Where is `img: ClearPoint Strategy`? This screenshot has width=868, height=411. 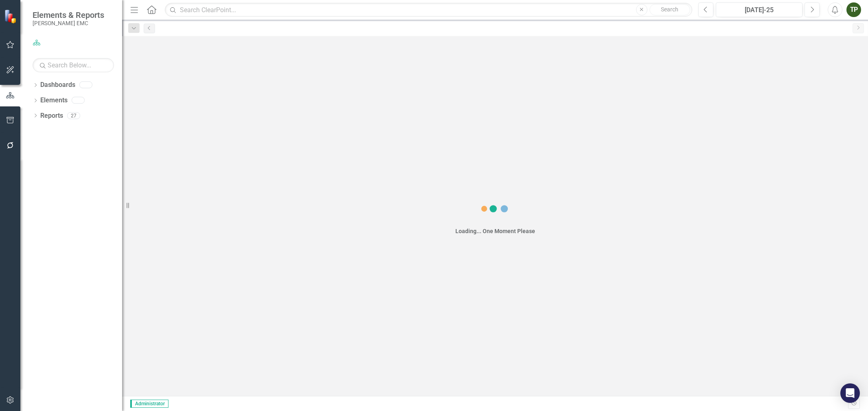
img: ClearPoint Strategy is located at coordinates (11, 16).